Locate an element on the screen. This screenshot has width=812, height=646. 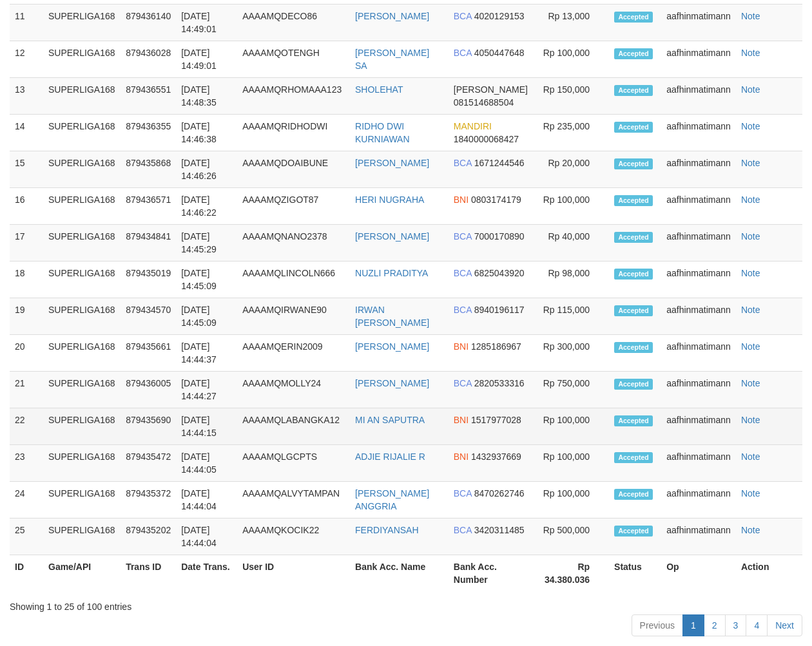
a: 3 is located at coordinates (735, 626).